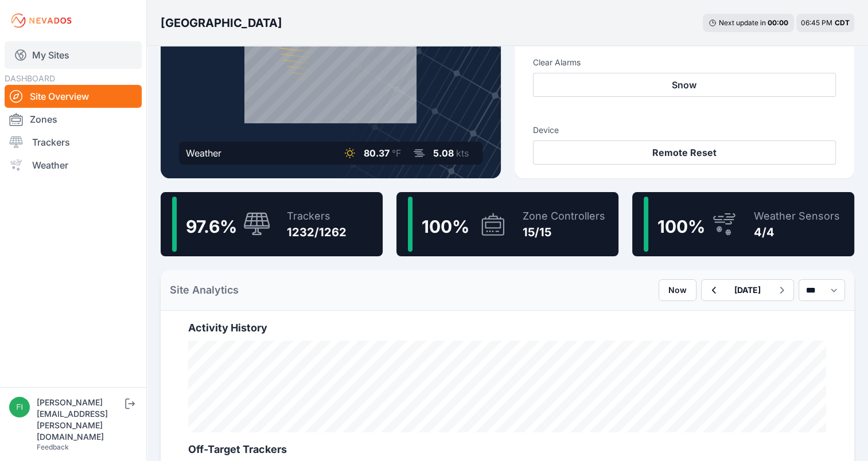  Describe the element at coordinates (677, 290) in the screenshot. I see `button: Now` at that location.